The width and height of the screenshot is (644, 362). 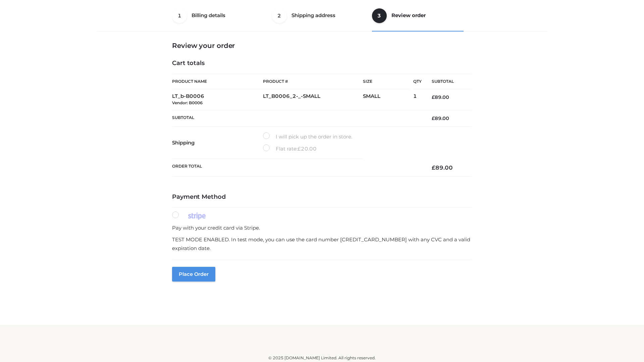 I want to click on button: Place order, so click(x=193, y=274).